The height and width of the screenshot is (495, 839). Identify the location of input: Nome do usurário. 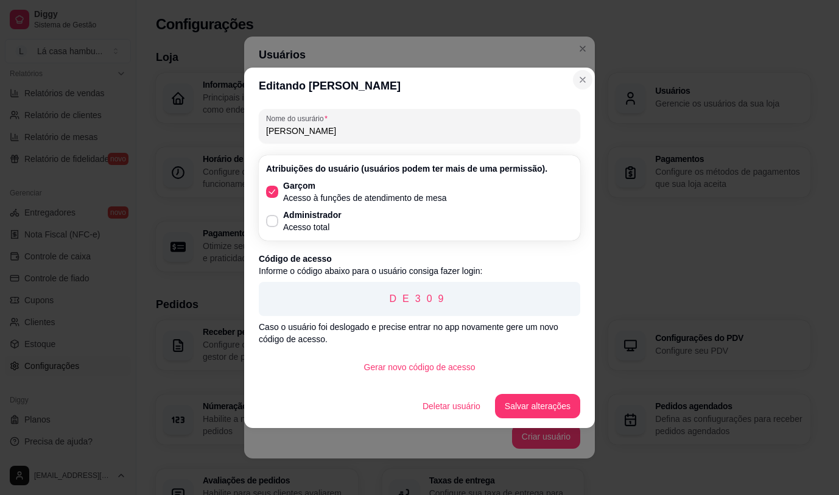
(419, 131).